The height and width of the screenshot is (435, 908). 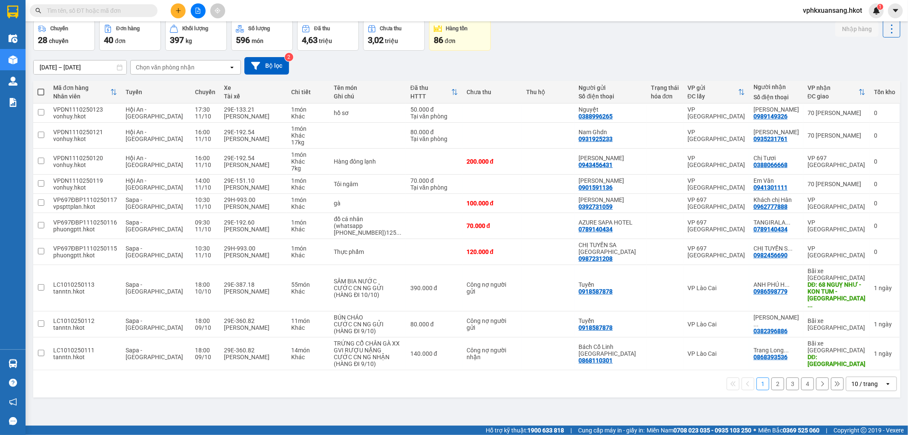 What do you see at coordinates (13, 38) in the screenshot?
I see `img: warehouse-icon` at bounding box center [13, 38].